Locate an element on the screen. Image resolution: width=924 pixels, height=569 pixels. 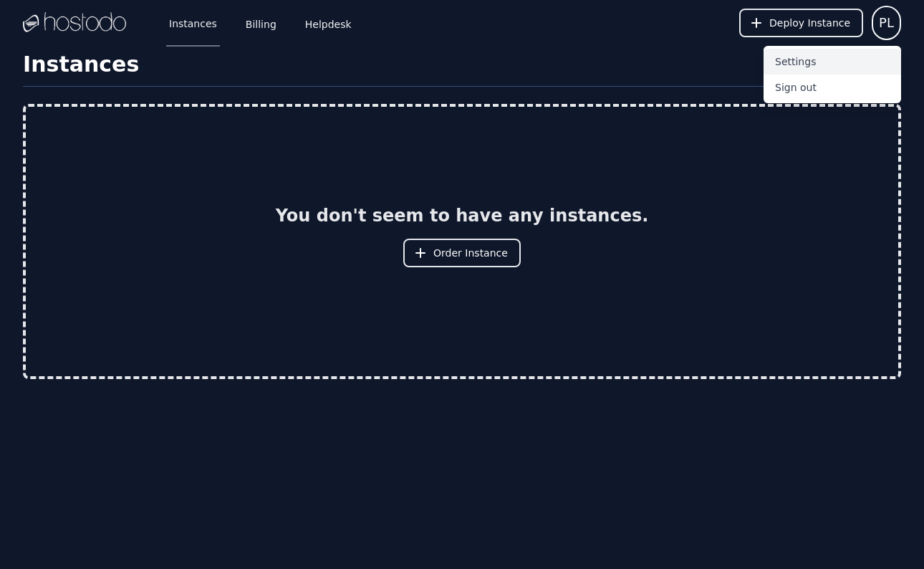
button: Order Instance is located at coordinates (462, 253).